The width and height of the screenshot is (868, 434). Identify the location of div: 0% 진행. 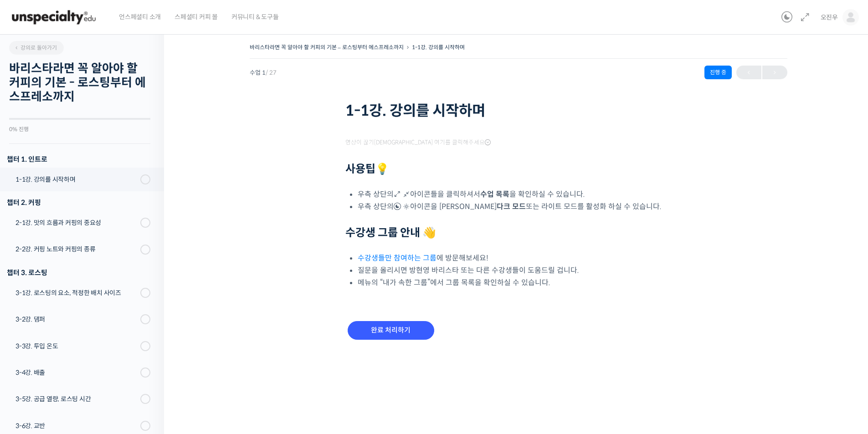
(80, 129).